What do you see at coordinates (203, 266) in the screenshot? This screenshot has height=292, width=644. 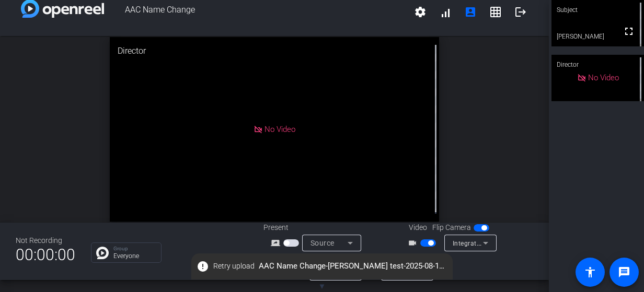 I see `mat-icon: error` at bounding box center [203, 266].